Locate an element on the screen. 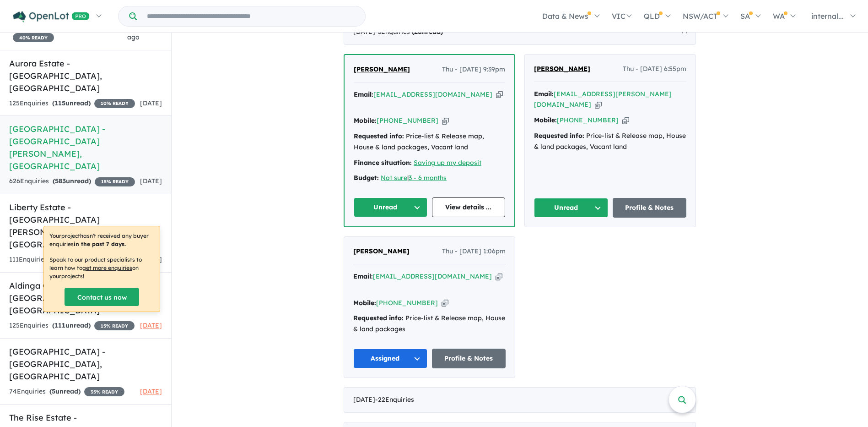  a: View details ... is located at coordinates (468, 207).